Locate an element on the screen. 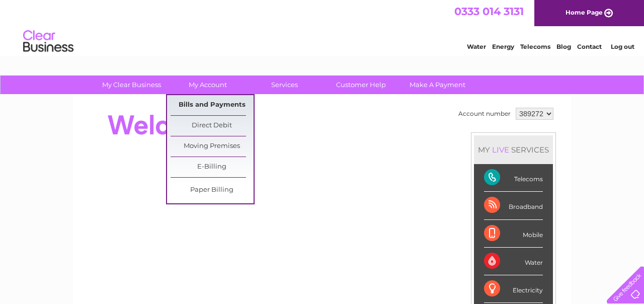 The width and height of the screenshot is (644, 304). td: Account number is located at coordinates (484, 114).